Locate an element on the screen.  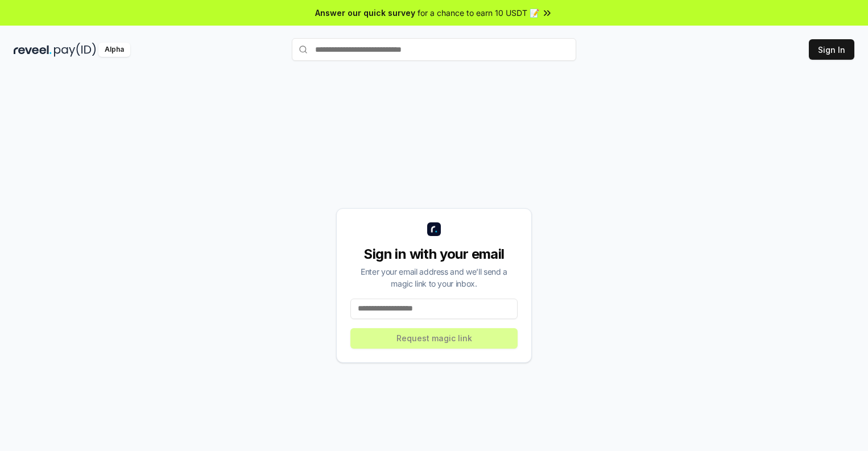
span: for a chance to earn 10 USDT 📝 is located at coordinates (478, 12).